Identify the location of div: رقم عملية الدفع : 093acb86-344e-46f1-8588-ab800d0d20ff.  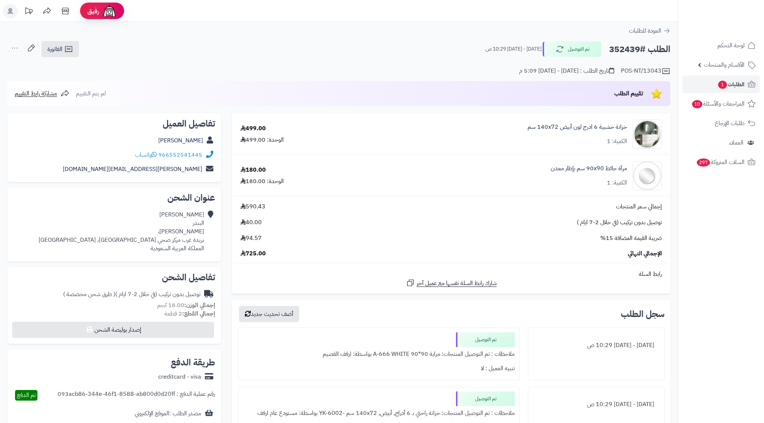
(136, 395).